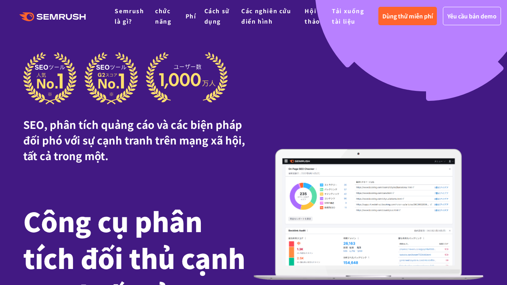 The image size is (507, 285). What do you see at coordinates (312, 16) in the screenshot?
I see `font: Hội thảo` at bounding box center [312, 16].